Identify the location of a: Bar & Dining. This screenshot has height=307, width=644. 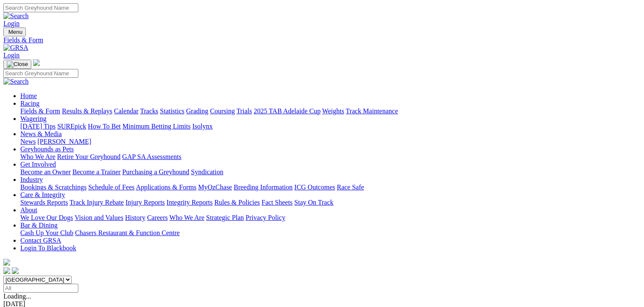
(39, 225).